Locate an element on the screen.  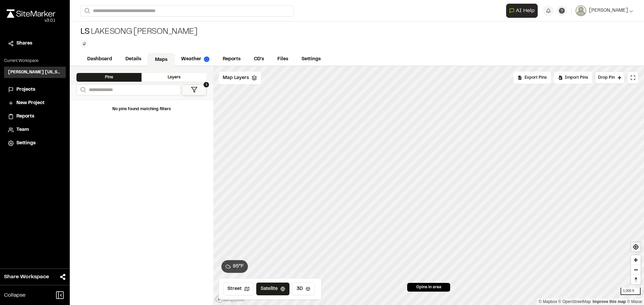
div: No pins available to export is located at coordinates (532, 78).